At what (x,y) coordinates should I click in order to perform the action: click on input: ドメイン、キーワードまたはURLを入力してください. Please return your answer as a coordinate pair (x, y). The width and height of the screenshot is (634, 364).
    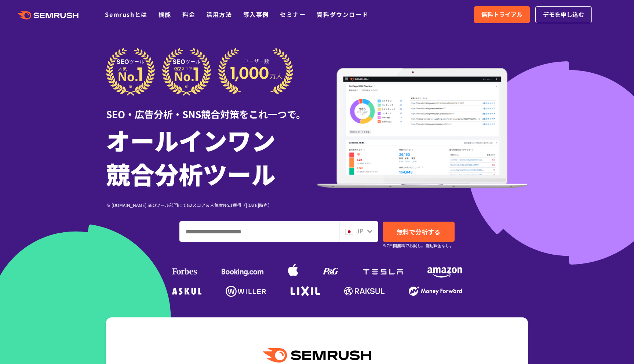
    Looking at the image, I should click on (259, 232).